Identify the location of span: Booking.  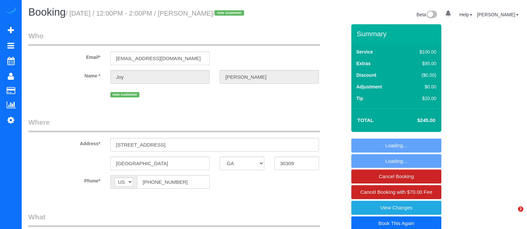
(47, 12).